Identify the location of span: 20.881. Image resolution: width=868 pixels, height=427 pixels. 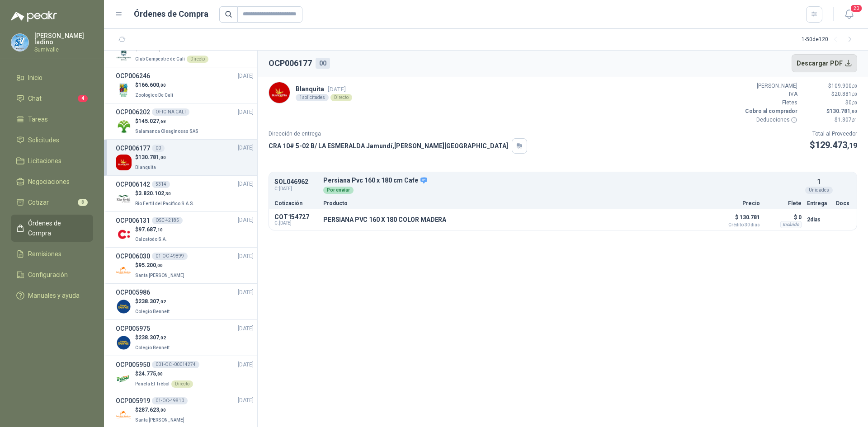
(846, 94).